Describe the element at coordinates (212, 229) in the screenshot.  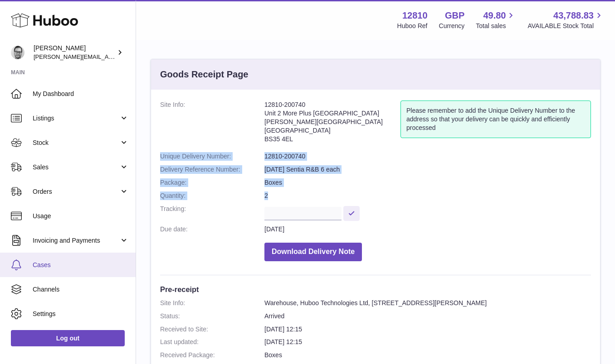
I see `dt: Due date:` at that location.